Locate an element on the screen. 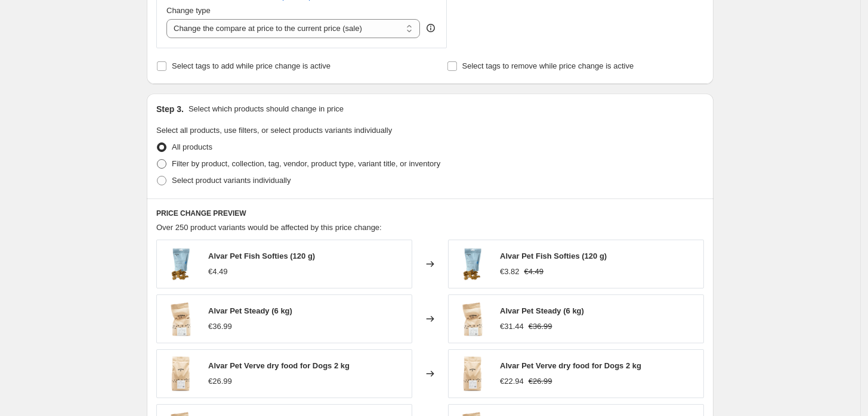 Image resolution: width=868 pixels, height=416 pixels. div: €22.94 is located at coordinates (512, 382).